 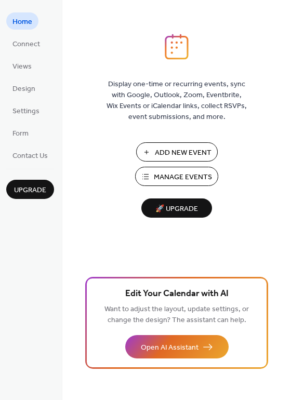 I want to click on span: Want to adjust the layout, update settings, or change the design? The assistant can help., so click(x=177, y=315).